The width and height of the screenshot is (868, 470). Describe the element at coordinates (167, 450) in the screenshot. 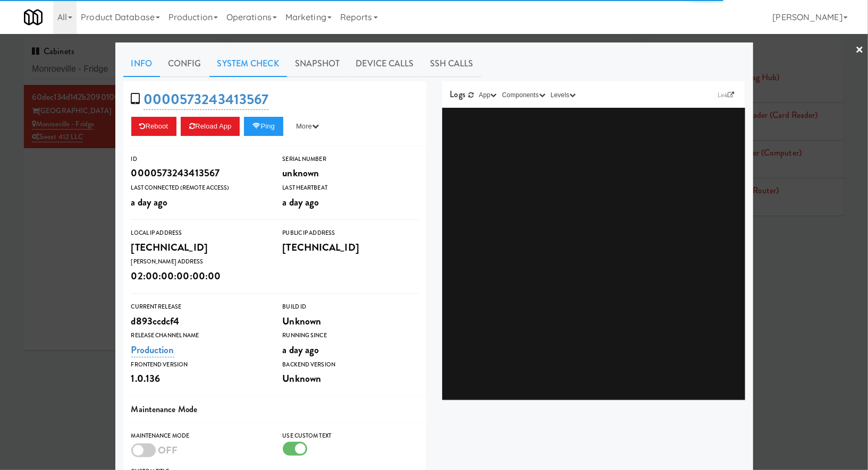

I see `span: OFF` at that location.